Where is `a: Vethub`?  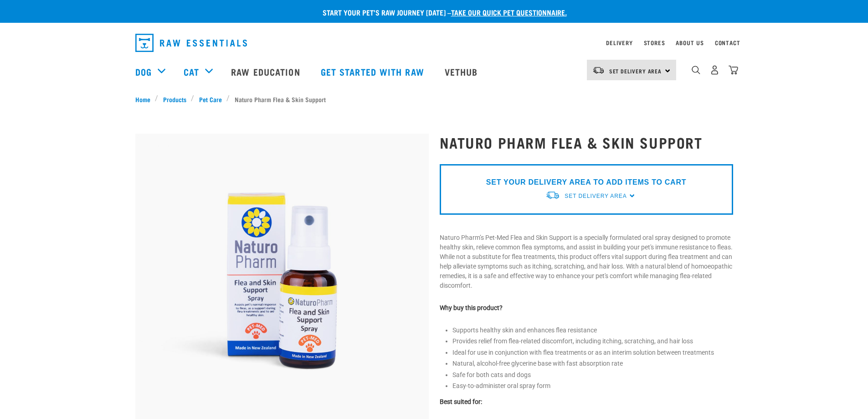 a: Vethub is located at coordinates (462, 72).